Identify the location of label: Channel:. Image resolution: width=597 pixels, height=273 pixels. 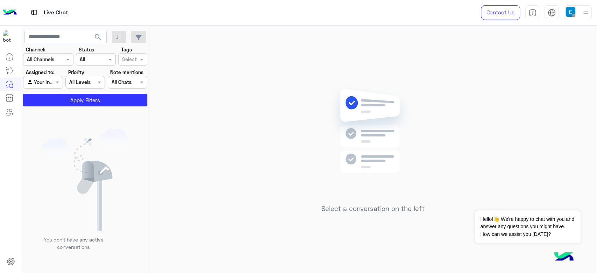
(36, 49).